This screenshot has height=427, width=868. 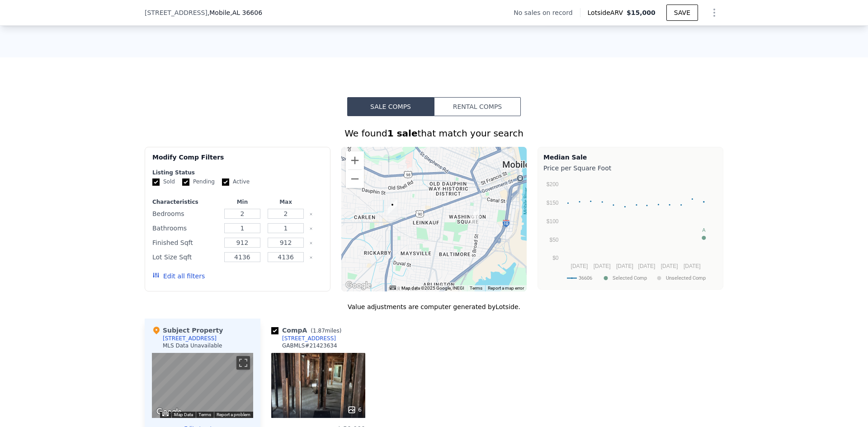 I want to click on input: Sold, so click(x=156, y=182).